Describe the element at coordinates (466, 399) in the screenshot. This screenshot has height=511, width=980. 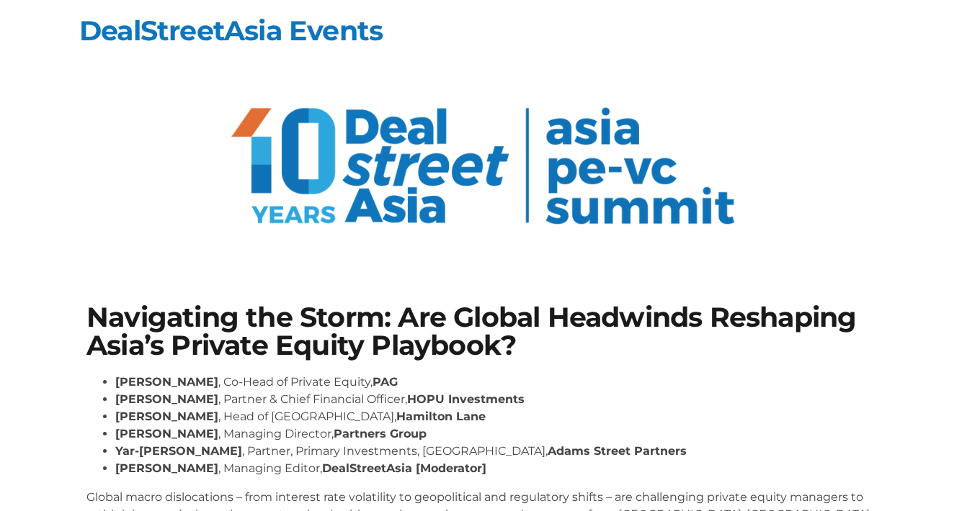
I see `strong: HOPU Investments` at that location.